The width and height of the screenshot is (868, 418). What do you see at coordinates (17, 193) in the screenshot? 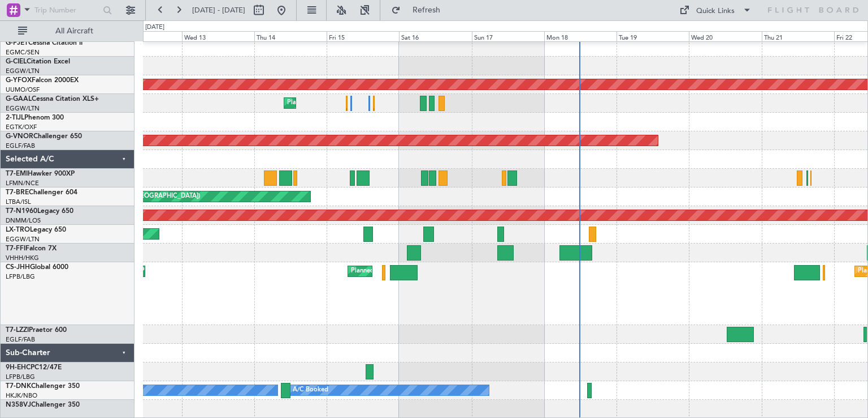
I see `span: T7-BRE` at bounding box center [17, 193].